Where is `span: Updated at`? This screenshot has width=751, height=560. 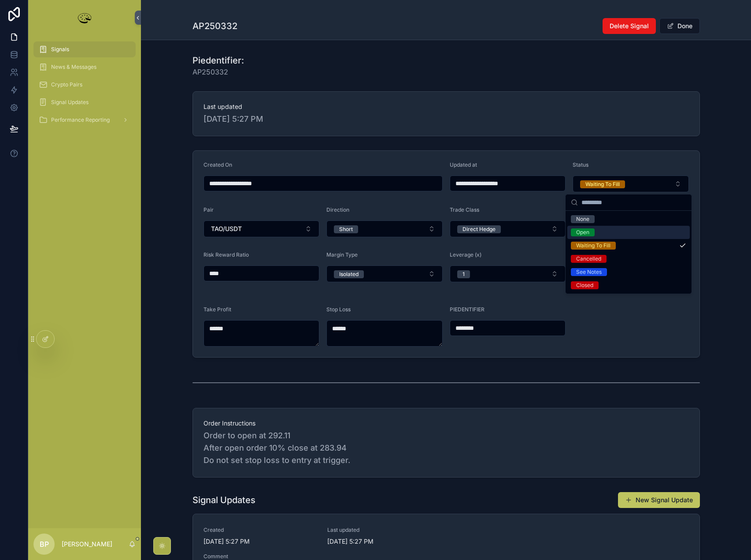
span: Updated at is located at coordinates (463, 164).